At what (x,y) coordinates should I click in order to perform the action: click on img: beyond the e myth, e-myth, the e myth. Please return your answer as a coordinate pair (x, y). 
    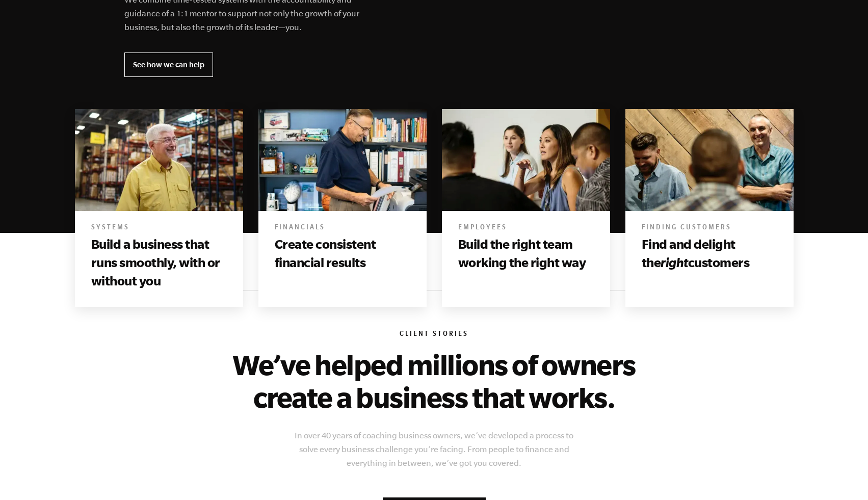
    Looking at the image, I should click on (342, 160).